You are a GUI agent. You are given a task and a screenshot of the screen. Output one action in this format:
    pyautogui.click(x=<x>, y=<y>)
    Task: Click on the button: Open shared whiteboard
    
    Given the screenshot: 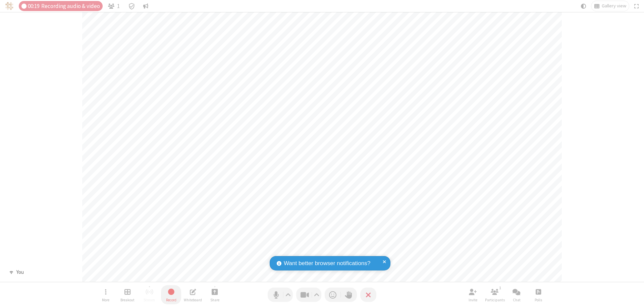 What is the action you would take?
    pyautogui.click(x=193, y=295)
    